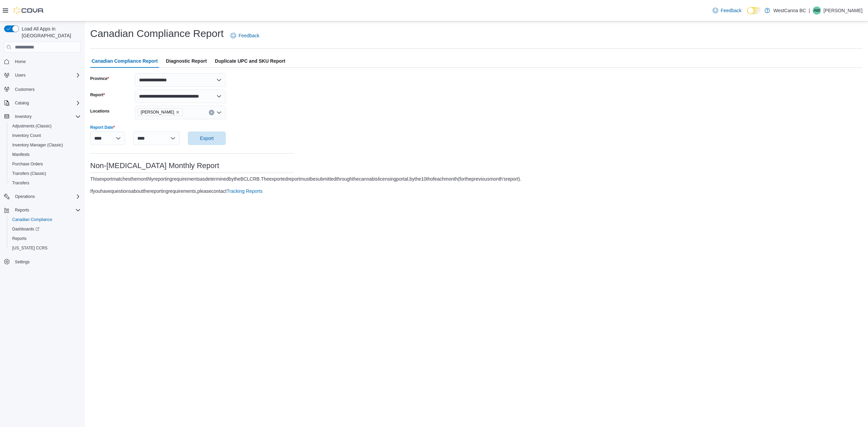  I want to click on button: Clear input, so click(211, 112).